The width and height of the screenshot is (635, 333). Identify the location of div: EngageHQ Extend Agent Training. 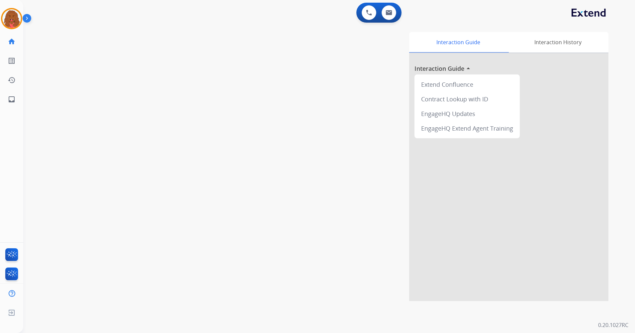
(467, 128).